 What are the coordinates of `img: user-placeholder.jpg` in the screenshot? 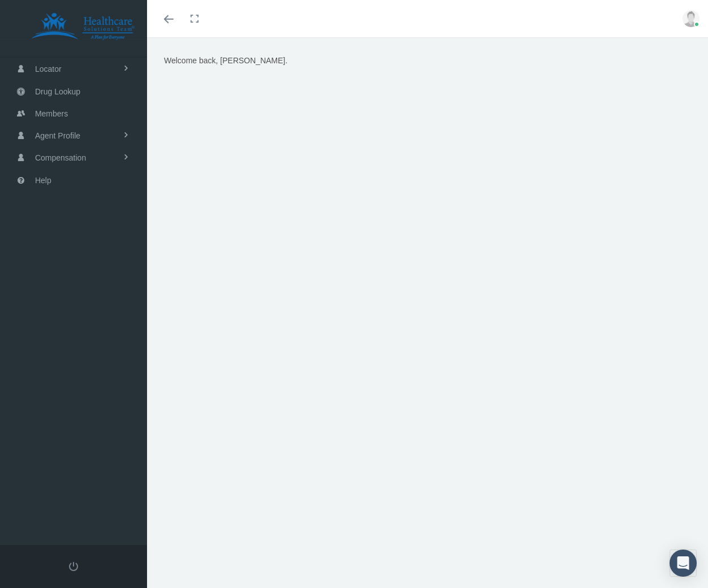 It's located at (691, 19).